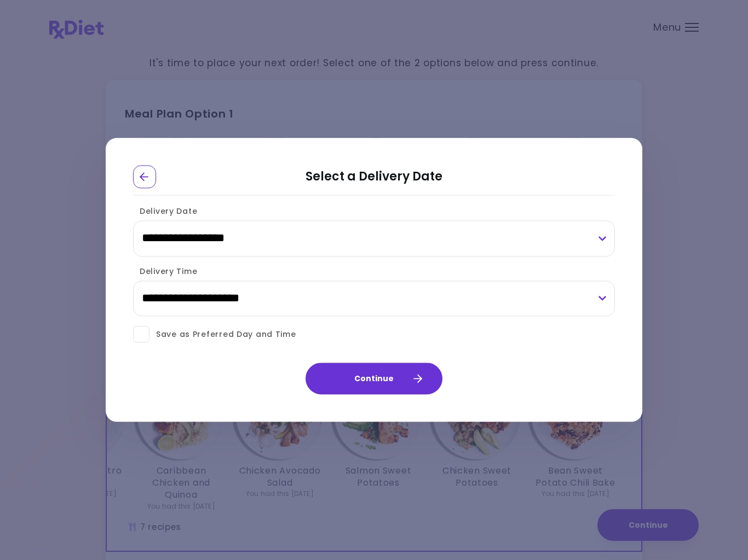 The image size is (748, 560). Describe the element at coordinates (144, 177) in the screenshot. I see `div: Go Back` at that location.